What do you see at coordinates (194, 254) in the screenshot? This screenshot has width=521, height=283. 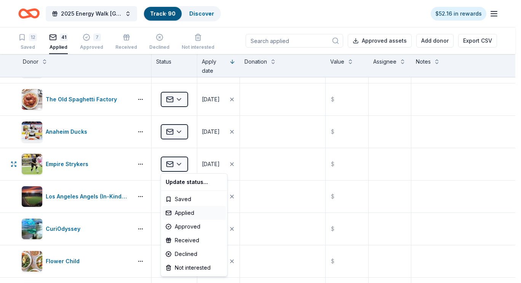 I see `div: Declined` at bounding box center [194, 254].